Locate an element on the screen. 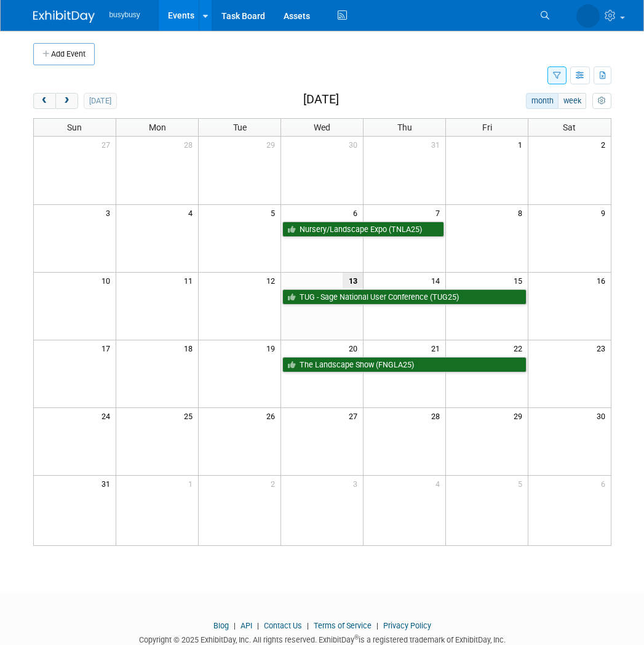  span: Sat is located at coordinates (569, 127).